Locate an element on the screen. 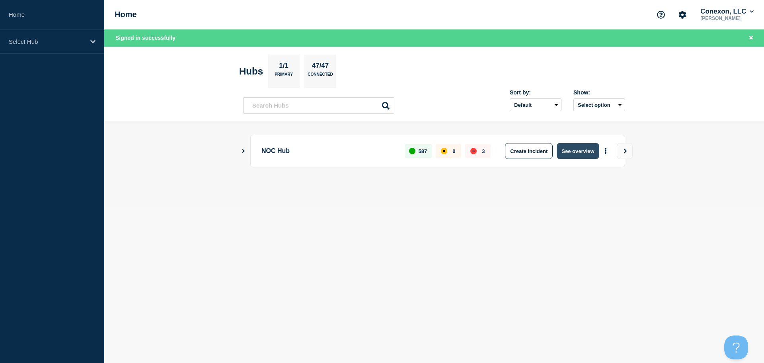  p: 587 is located at coordinates (423, 151).